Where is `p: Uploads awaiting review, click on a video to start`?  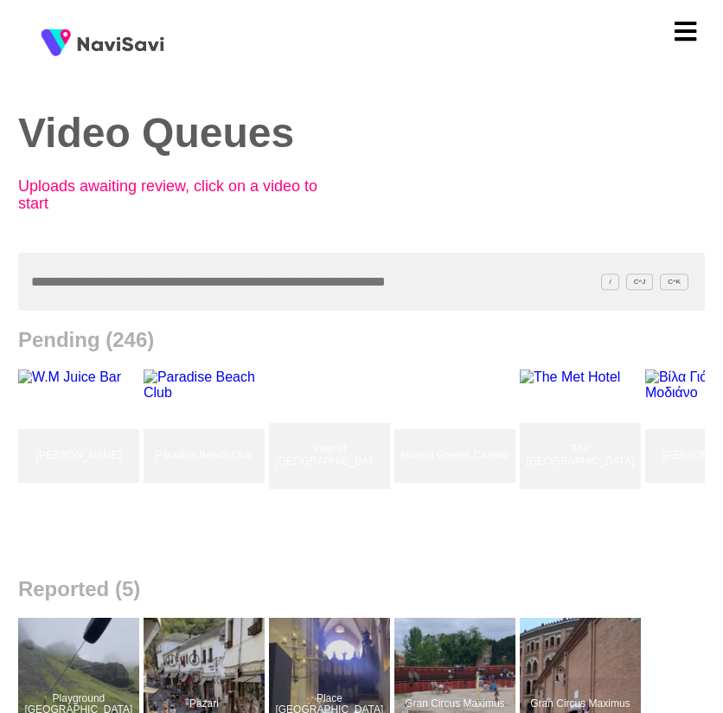 p: Uploads awaiting review, click on a video to start is located at coordinates (177, 195).